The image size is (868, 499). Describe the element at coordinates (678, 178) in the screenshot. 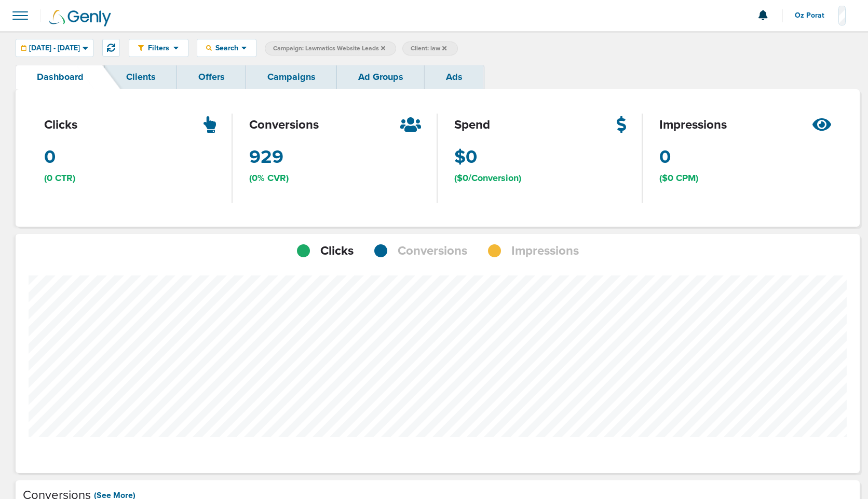

I see `span: ($0 CPM)` at that location.